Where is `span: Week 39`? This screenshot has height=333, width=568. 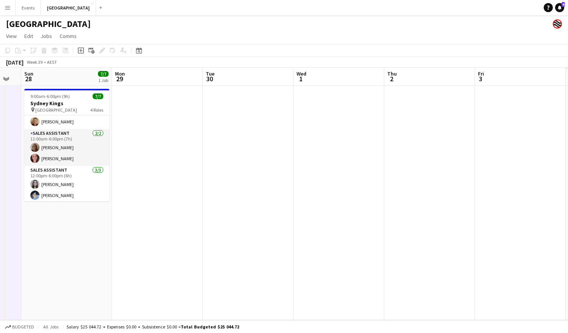 span: Week 39 is located at coordinates (35, 62).